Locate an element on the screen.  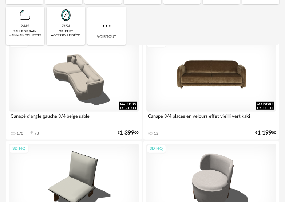
div: objet et accessoire déco is located at coordinates (66, 33).